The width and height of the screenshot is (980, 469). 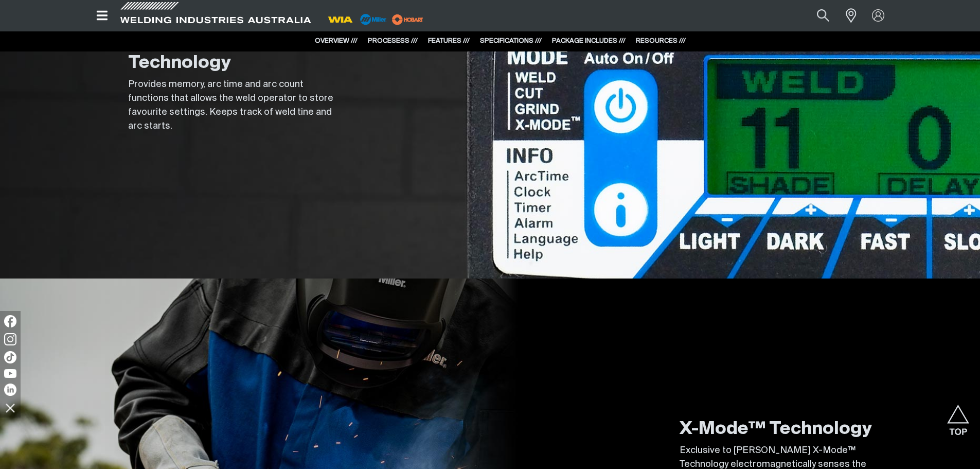 What do you see at coordinates (10, 321) in the screenshot?
I see `img: Facebook` at bounding box center [10, 321].